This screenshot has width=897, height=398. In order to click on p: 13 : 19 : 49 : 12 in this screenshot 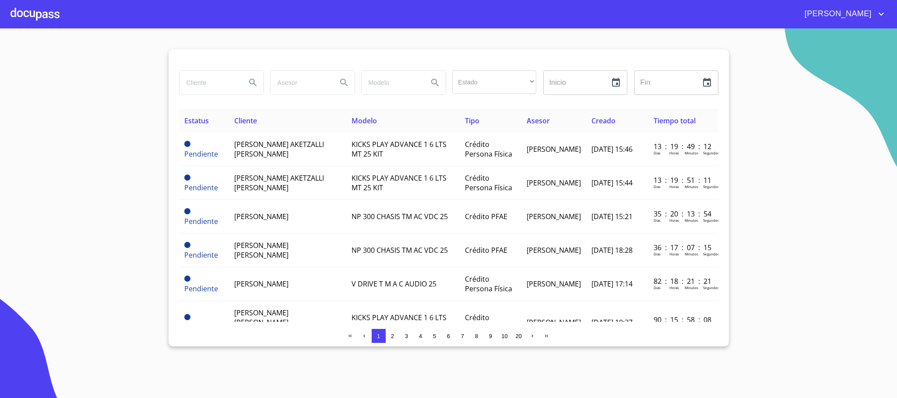, I will do `click(683, 147)`.